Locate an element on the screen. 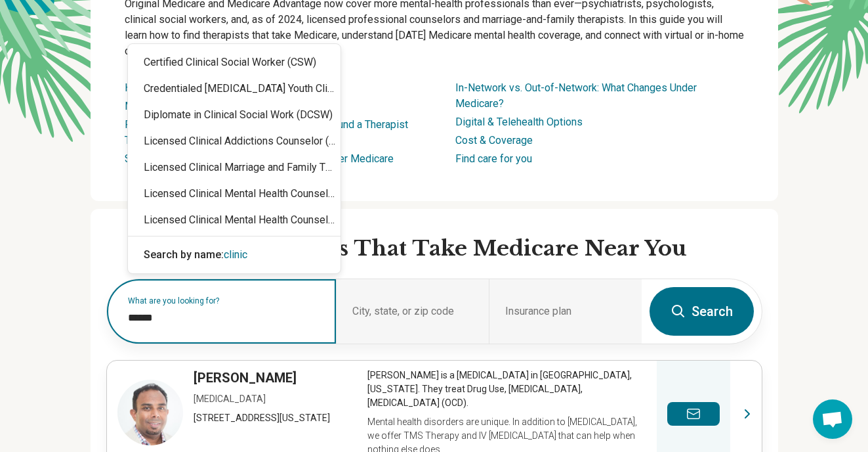  button: Search is located at coordinates (702, 311).